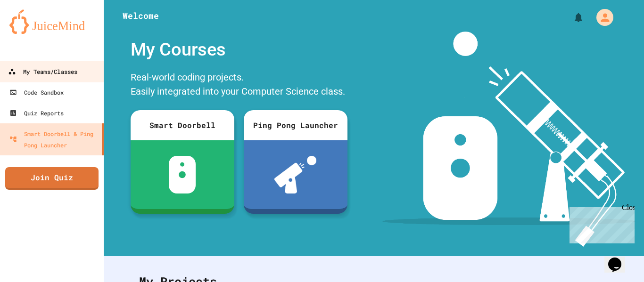 The height and width of the screenshot is (282, 644). I want to click on div: My Notifications, so click(571, 17).